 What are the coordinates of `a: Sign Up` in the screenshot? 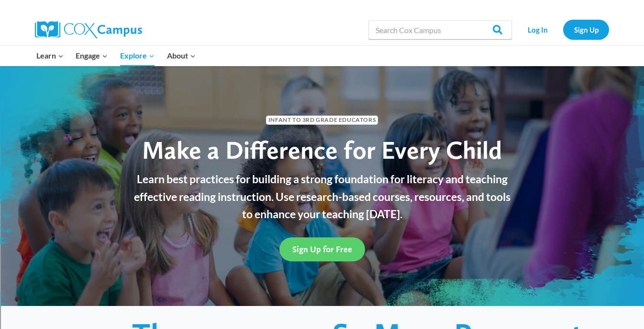 It's located at (586, 30).